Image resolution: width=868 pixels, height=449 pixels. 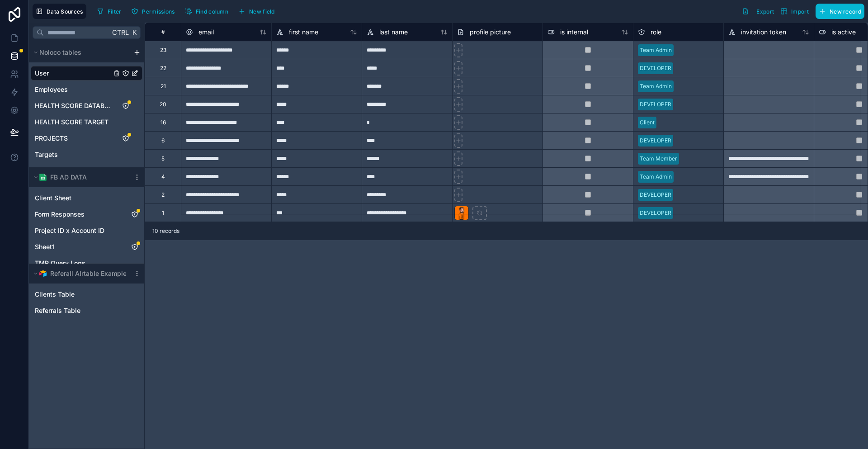 I want to click on span: Export, so click(x=765, y=12).